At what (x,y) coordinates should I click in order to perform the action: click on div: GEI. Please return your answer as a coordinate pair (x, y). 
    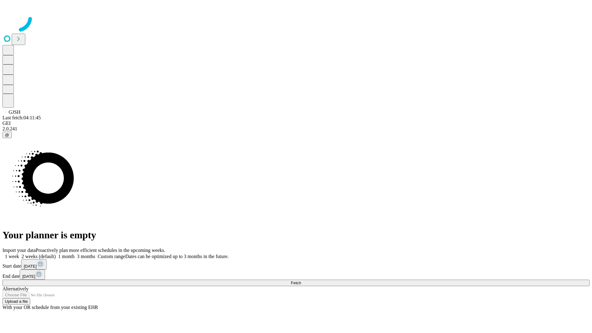
    Looking at the image, I should click on (296, 123).